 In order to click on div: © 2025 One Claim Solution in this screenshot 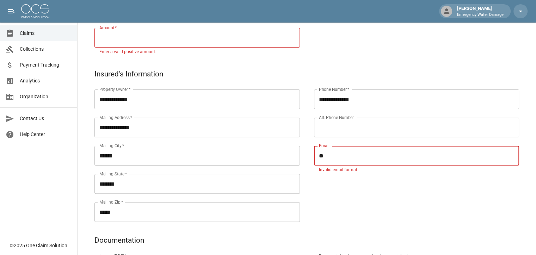, I will do `click(38, 246)`.